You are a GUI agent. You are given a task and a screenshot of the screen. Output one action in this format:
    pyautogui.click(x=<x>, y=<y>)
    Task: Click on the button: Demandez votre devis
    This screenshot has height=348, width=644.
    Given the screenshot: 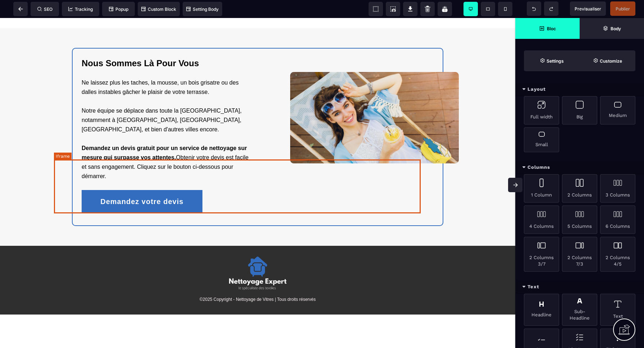 What is the action you would take?
    pyautogui.click(x=142, y=183)
    